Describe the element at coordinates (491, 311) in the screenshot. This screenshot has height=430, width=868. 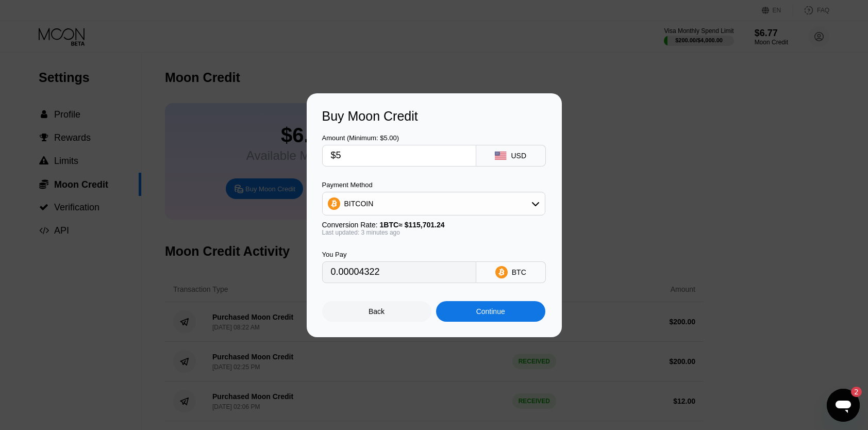
I see `div: Continue` at that location.